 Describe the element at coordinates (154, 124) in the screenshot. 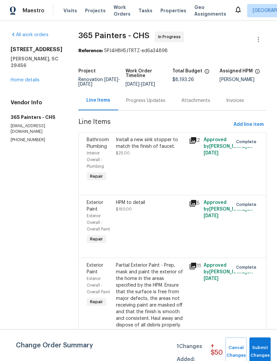

I see `span: Line Items` at that location.